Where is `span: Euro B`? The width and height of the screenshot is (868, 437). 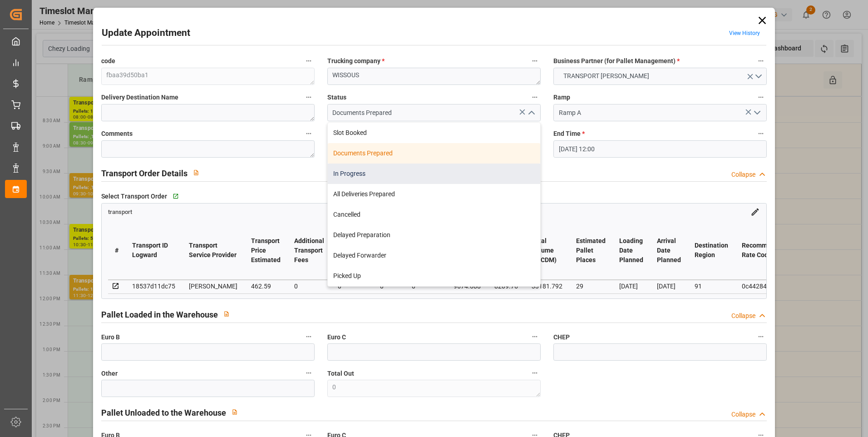 span: Euro B is located at coordinates (111, 337).